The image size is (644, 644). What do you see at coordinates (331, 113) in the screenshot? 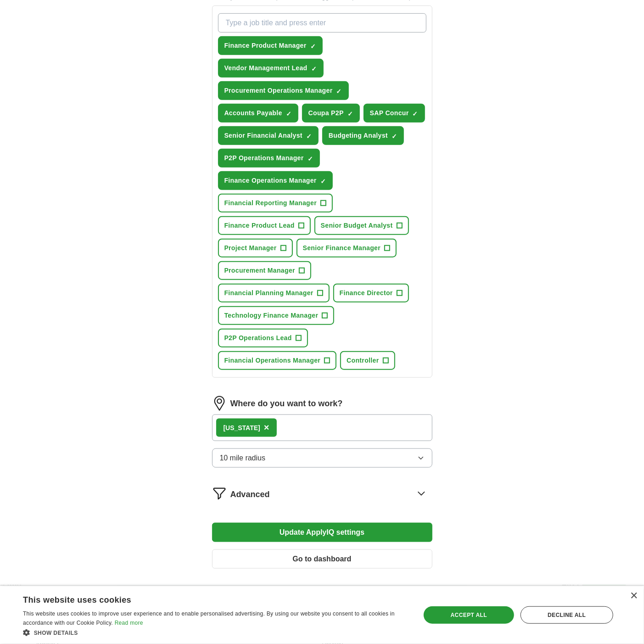
I see `button: Coupa P2P✓` at bounding box center [331, 113].